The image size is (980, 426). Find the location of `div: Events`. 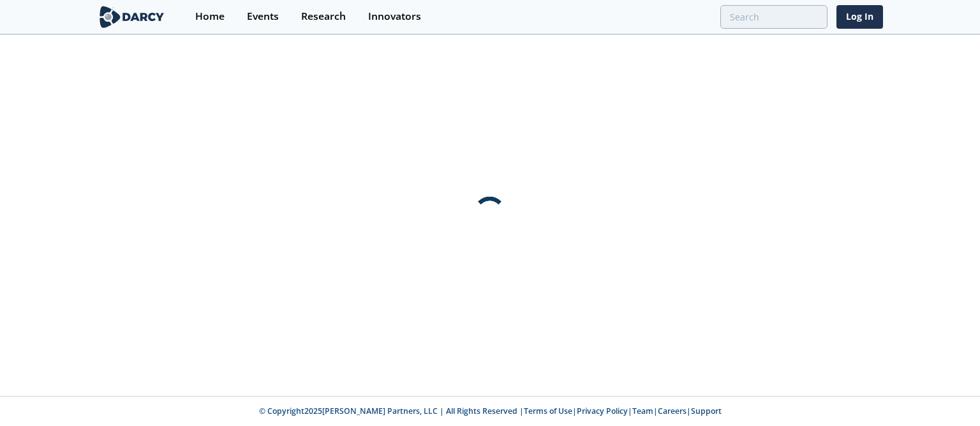

div: Events is located at coordinates (263, 17).